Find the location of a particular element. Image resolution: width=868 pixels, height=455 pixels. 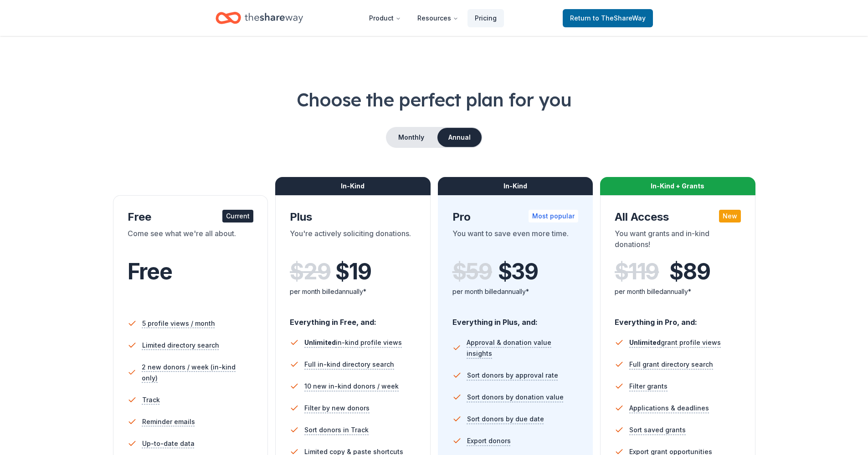

span: 2 new donors / week (in-kind only) is located at coordinates (198, 373).